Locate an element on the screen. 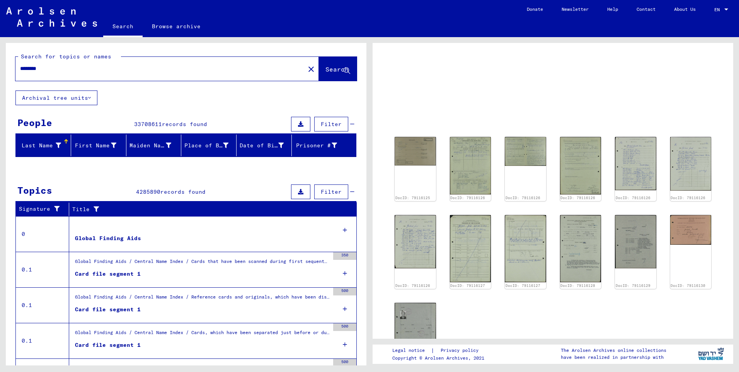 Image resolution: width=739 pixels, height=372 pixels. p: Copyright © Arolsen Archives, 2021 is located at coordinates (440, 358).